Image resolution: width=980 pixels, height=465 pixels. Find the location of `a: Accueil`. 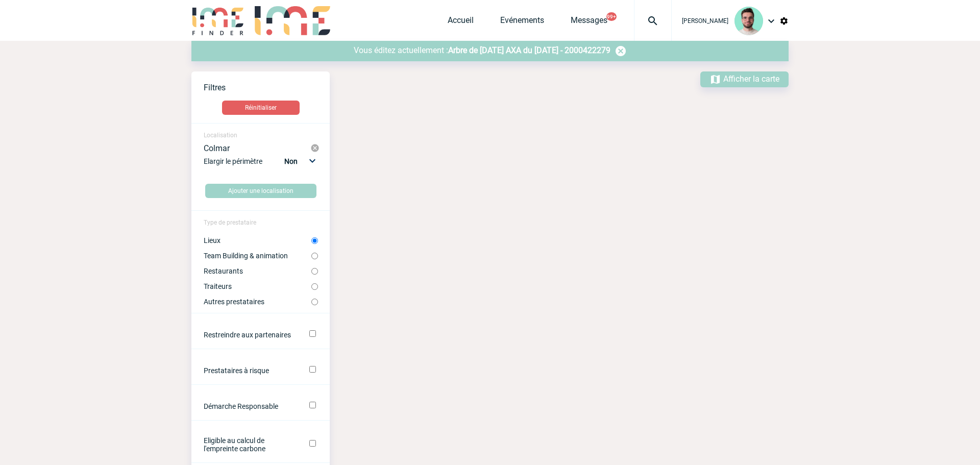

a: Accueil is located at coordinates (461, 23).